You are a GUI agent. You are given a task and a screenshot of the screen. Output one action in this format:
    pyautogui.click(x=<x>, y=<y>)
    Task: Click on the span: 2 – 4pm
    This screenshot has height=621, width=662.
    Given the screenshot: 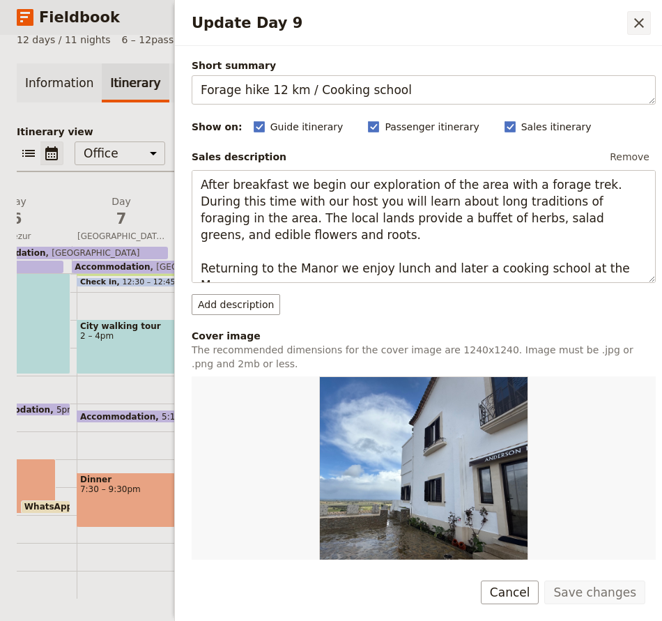 What is the action you would take?
    pyautogui.click(x=126, y=336)
    